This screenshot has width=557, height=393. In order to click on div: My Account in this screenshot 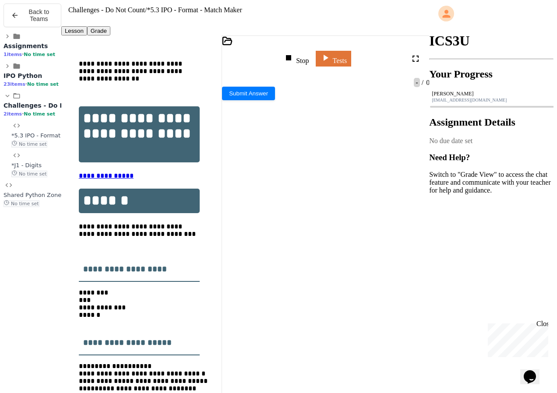, I will do `click(491, 14)`.